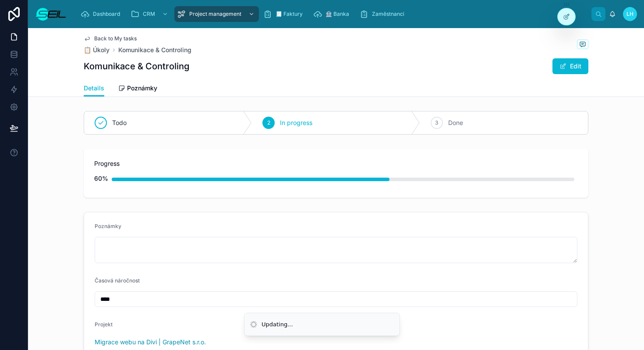 The image size is (644, 350). What do you see at coordinates (215, 14) in the screenshot?
I see `span: Project management` at bounding box center [215, 14].